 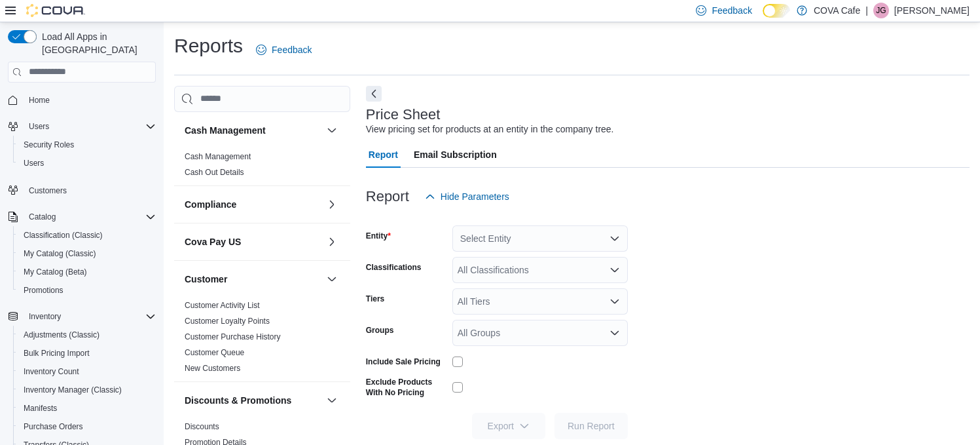 I want to click on a: Customers, so click(x=48, y=191).